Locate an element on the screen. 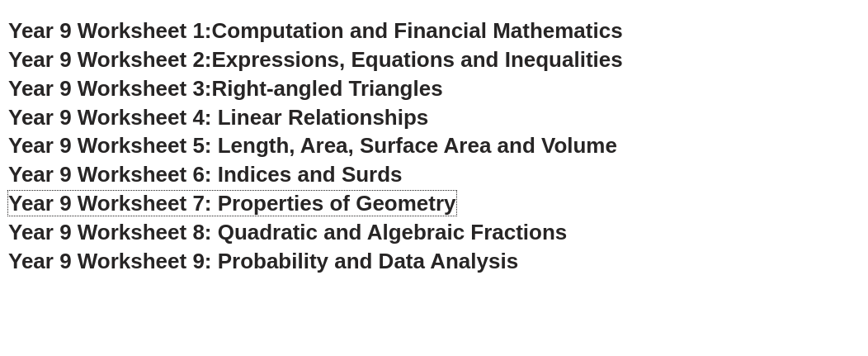 The width and height of the screenshot is (868, 356). span: Right-angled Triangles is located at coordinates (328, 89).